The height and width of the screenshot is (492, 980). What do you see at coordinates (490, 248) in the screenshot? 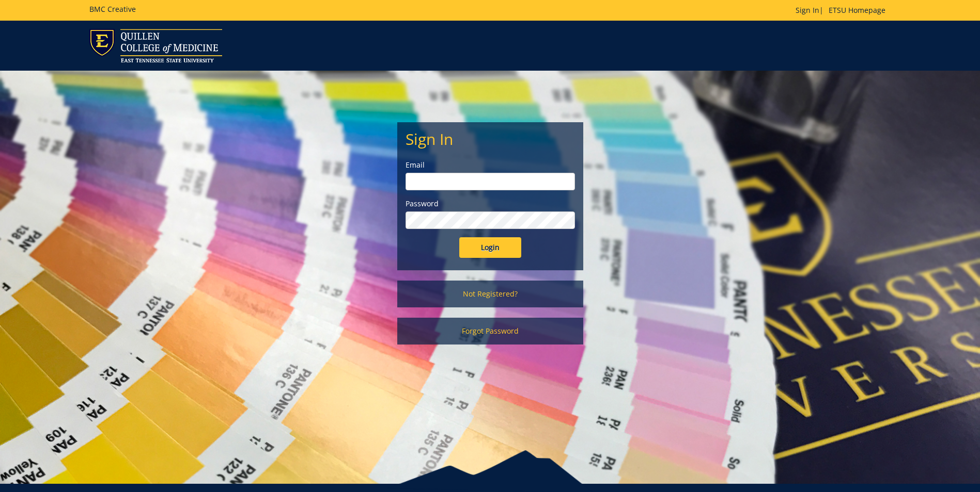
I see `input: Login` at bounding box center [490, 248].